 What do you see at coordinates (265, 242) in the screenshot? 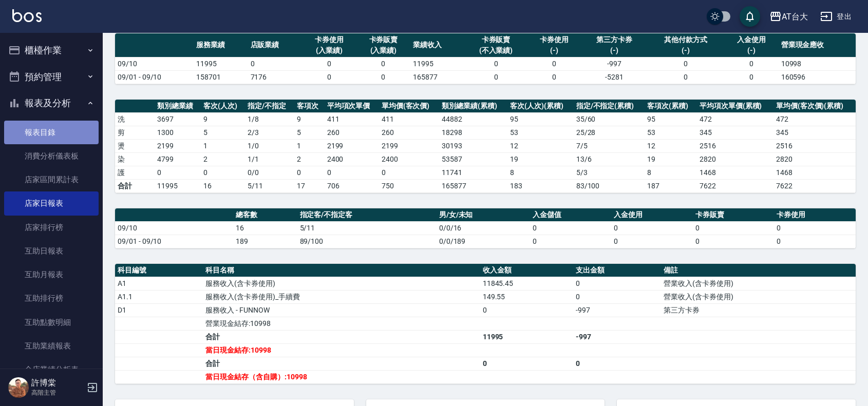
I see `td: 189` at bounding box center [265, 242].